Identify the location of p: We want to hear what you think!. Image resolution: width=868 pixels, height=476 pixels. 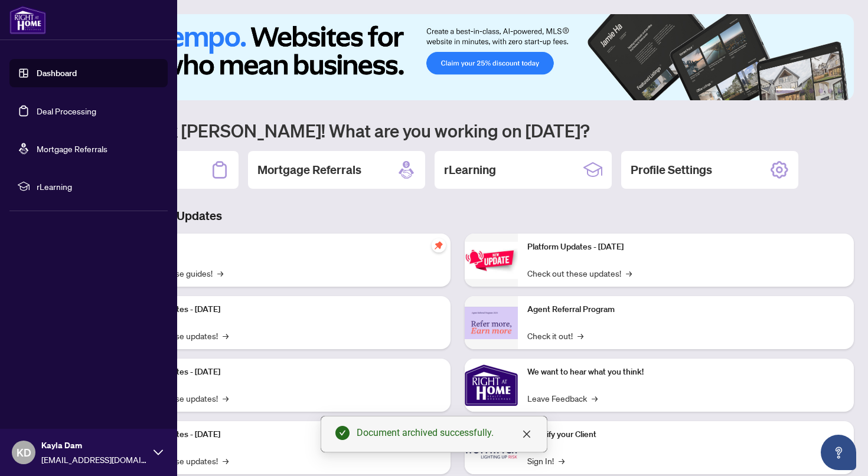
(685, 372).